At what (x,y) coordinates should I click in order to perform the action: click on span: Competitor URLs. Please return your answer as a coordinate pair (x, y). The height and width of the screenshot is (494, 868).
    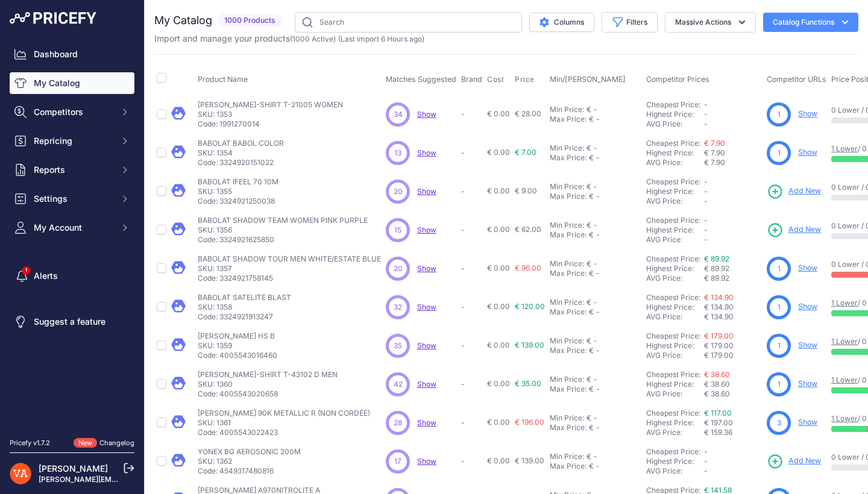
    Looking at the image, I should click on (797, 79).